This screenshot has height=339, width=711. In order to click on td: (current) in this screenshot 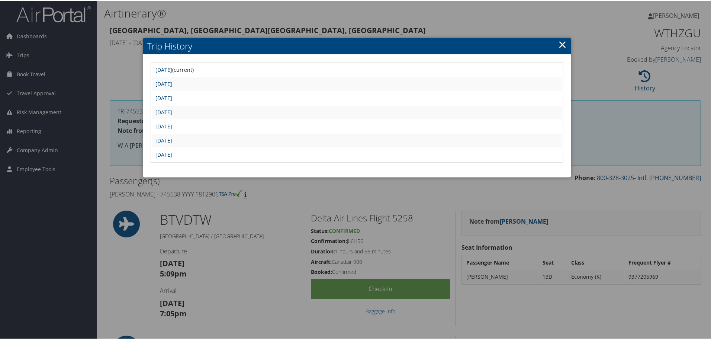, I will do `click(357, 69)`.